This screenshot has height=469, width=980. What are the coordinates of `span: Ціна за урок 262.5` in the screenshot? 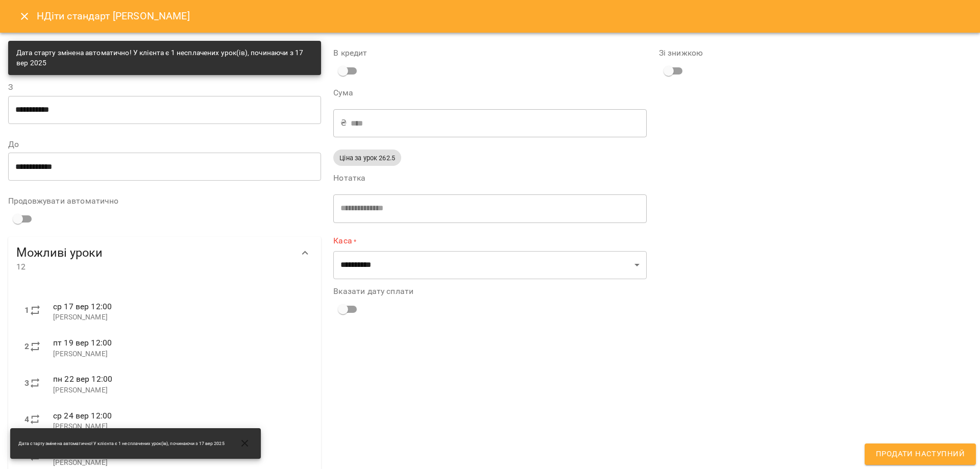 It's located at (367, 158).